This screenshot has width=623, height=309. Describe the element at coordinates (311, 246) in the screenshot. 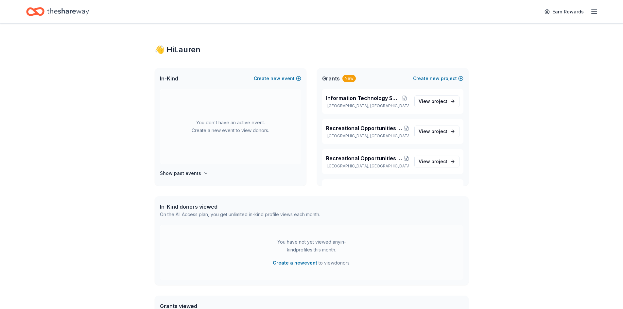

I see `div: You have not yet viewed any in-kind profiles this month.` at that location.